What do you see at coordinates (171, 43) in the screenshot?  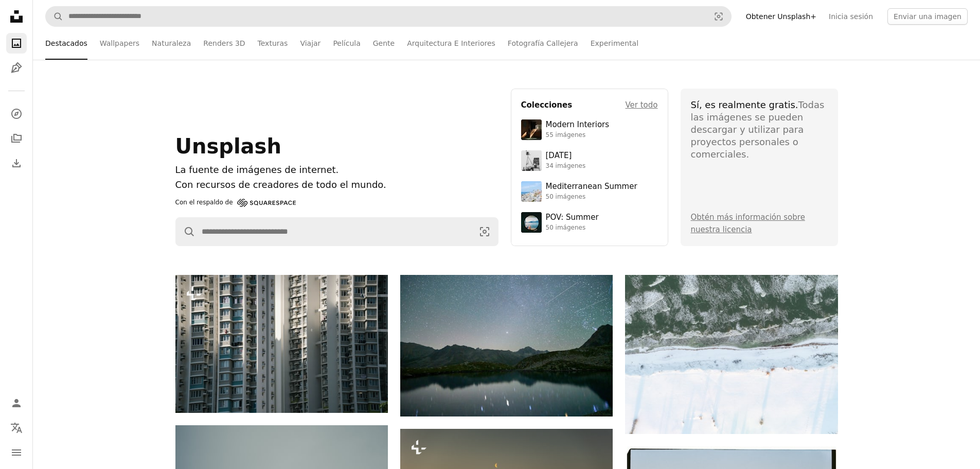 I see `a: Naturaleza` at bounding box center [171, 43].